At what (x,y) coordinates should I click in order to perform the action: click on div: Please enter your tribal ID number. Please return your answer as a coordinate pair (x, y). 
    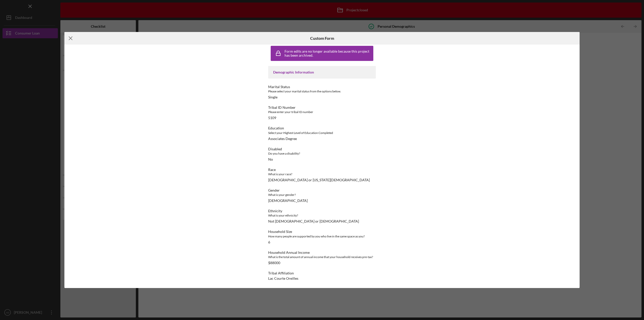
    Looking at the image, I should click on (322, 112).